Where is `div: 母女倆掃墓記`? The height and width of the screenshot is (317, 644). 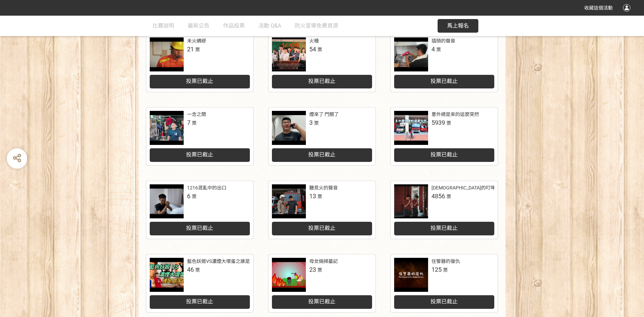 div: 母女倆掃墓記 is located at coordinates (323, 261).